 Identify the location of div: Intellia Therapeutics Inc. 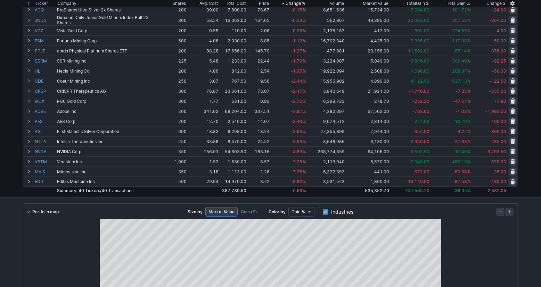
(109, 141).